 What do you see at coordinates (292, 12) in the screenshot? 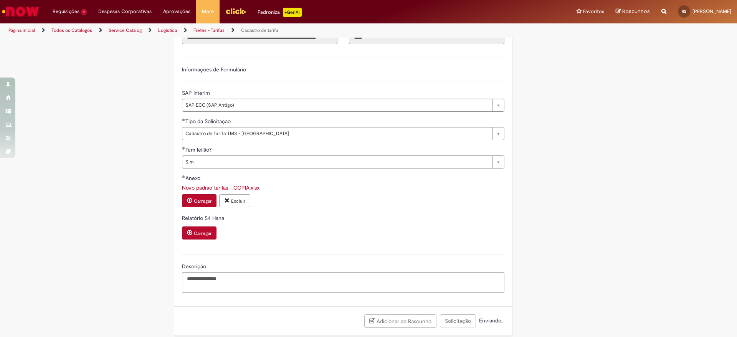
I see `p: +GenAi` at bounding box center [292, 12].